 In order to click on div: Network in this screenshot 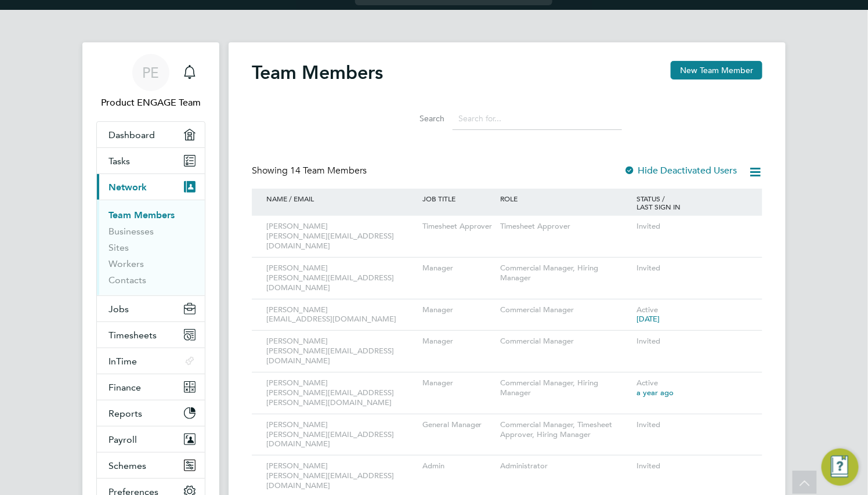, I will do `click(151, 247)`.